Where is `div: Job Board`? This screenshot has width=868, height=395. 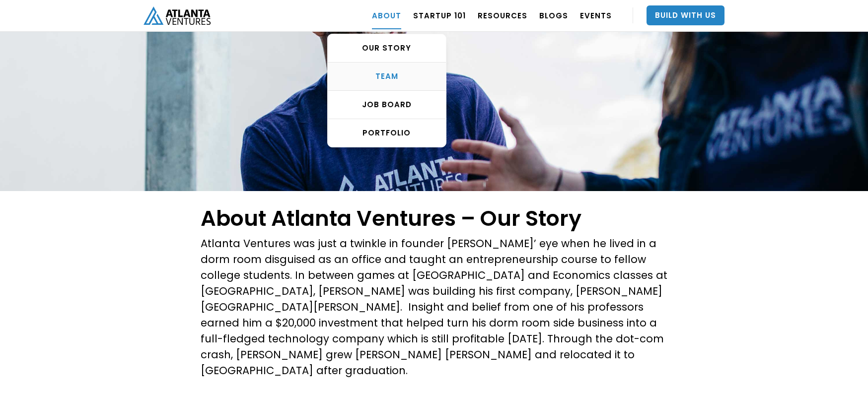 div: Job Board is located at coordinates (387, 105).